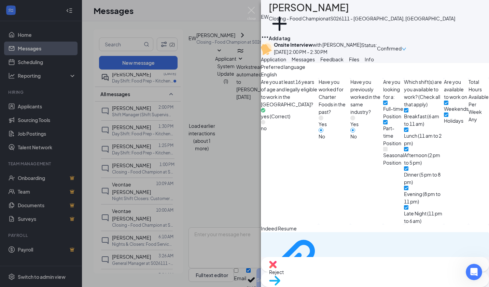 This screenshot has width=489, height=287. I want to click on span: Files, so click(354, 59).